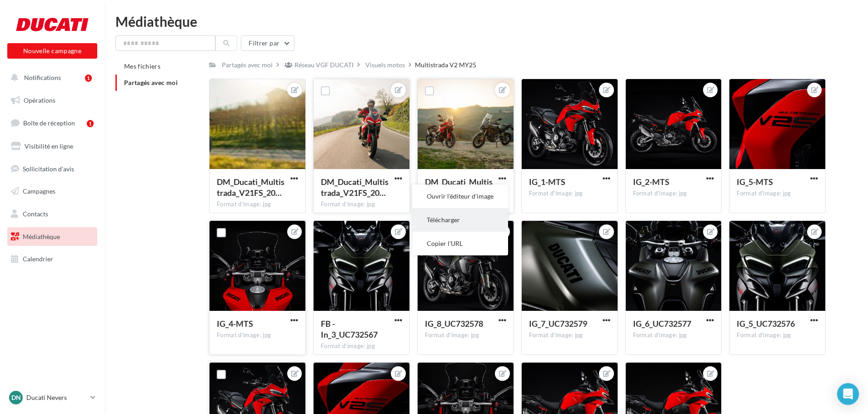 The height and width of the screenshot is (414, 868). I want to click on span: Notifications, so click(42, 77).